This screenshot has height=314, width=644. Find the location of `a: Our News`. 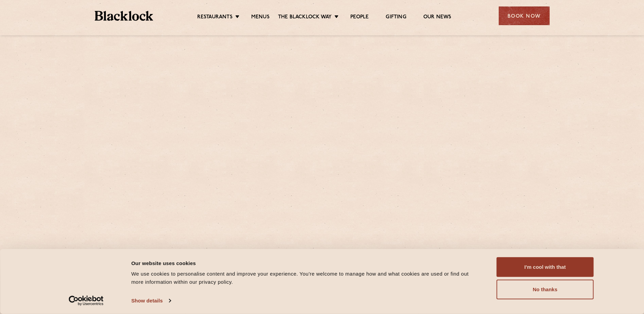

a: Our News is located at coordinates (437, 18).